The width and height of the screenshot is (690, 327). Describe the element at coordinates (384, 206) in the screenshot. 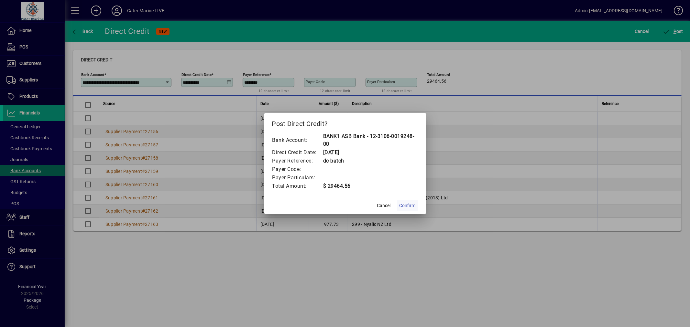

I see `button: Cancel` at that location.